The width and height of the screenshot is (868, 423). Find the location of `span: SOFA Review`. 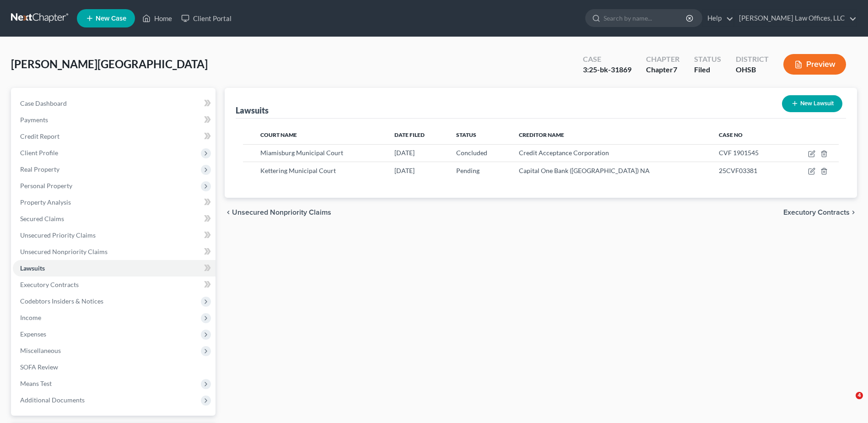

span: SOFA Review is located at coordinates (39, 367).